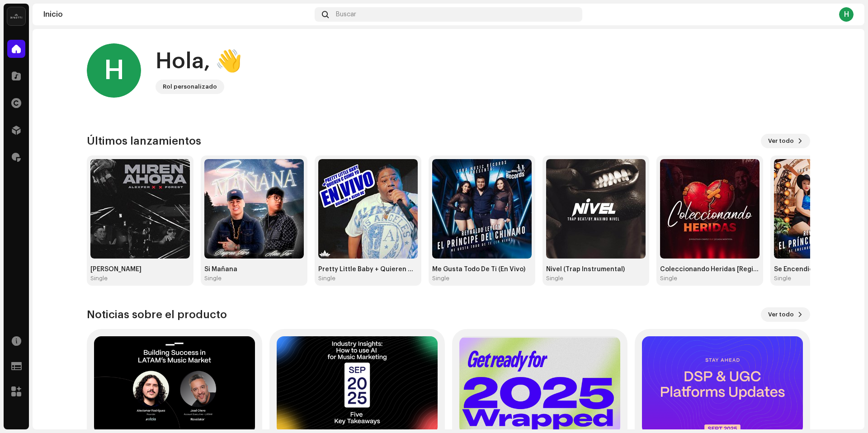 The width and height of the screenshot is (868, 433). I want to click on img: 663300a2-08ac-4ef8-83a2-f7bce33cf81b, so click(596, 209).